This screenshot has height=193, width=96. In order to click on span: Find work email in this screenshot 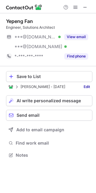, I will do `click(53, 143)`.